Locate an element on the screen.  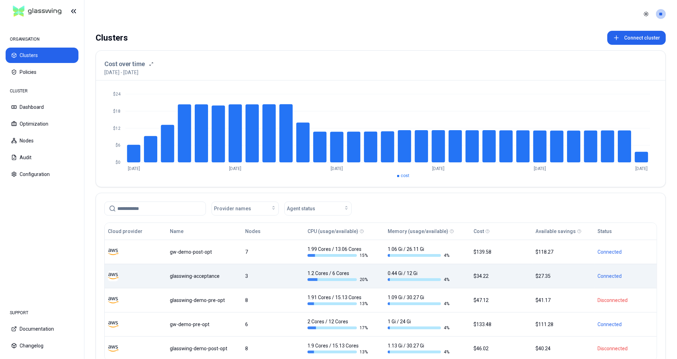
div: $118.27 is located at coordinates (563, 252).